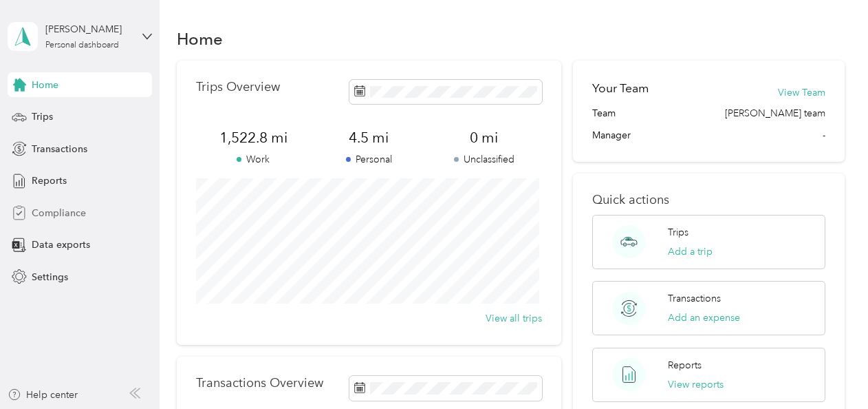  Describe the element at coordinates (703, 317) in the screenshot. I see `button: Add an expense` at that location.